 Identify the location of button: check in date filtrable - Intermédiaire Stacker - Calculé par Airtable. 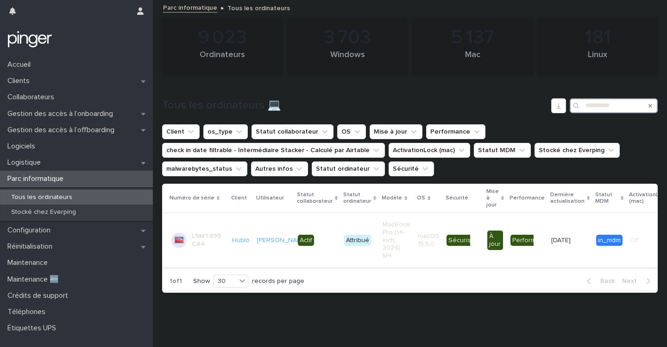
(273, 150).